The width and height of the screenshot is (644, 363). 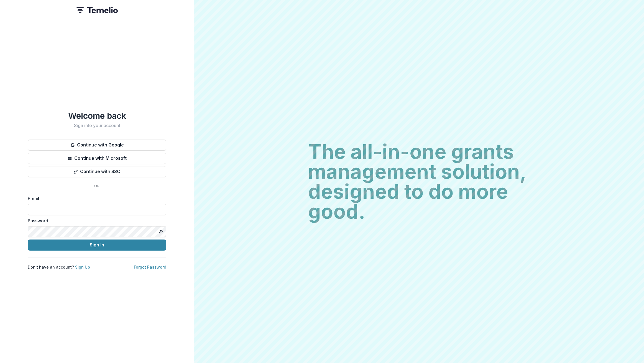 What do you see at coordinates (97, 172) in the screenshot?
I see `button: Continue with SSO` at bounding box center [97, 172].